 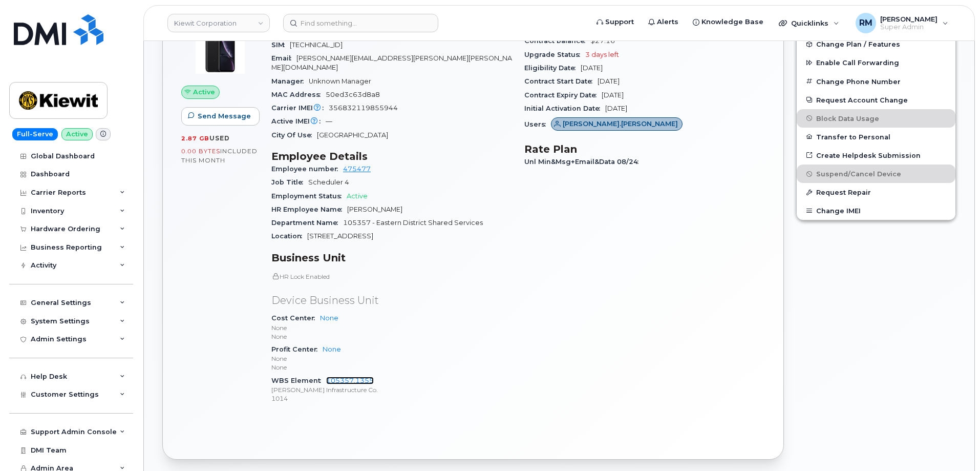 What do you see at coordinates (563, 94) in the screenshot?
I see `span: Contract Expiry Date` at bounding box center [563, 94].